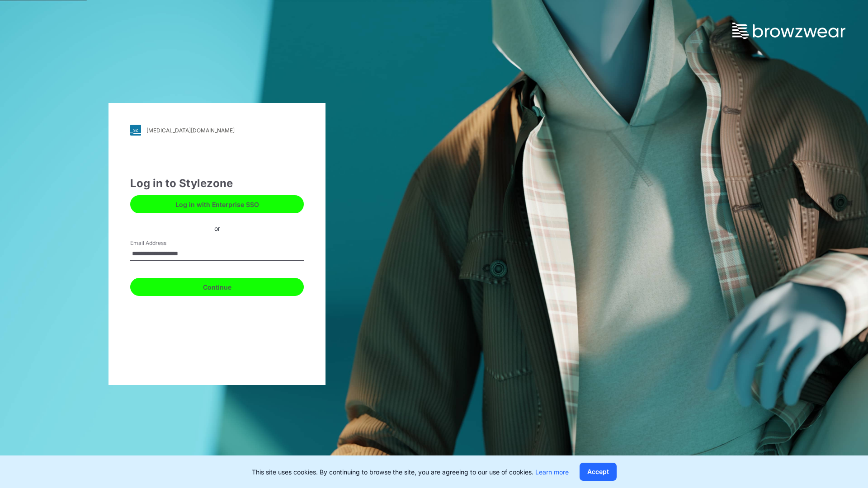 The width and height of the screenshot is (868, 488). What do you see at coordinates (217, 227) in the screenshot?
I see `div: or` at bounding box center [217, 227].